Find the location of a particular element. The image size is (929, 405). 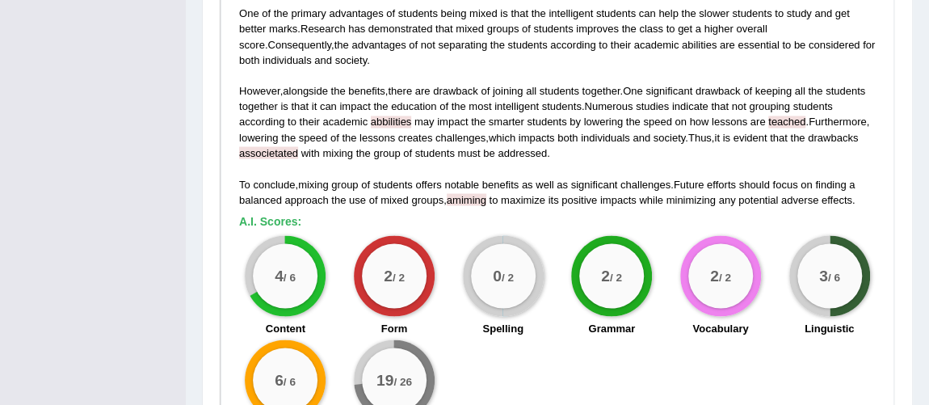

span: by is located at coordinates (575, 121).